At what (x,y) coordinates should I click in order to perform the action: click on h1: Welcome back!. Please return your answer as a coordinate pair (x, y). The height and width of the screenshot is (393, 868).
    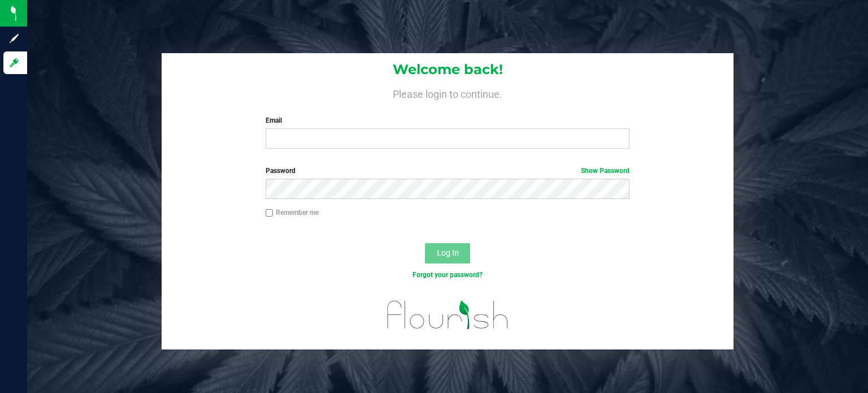
    Looking at the image, I should click on (447, 69).